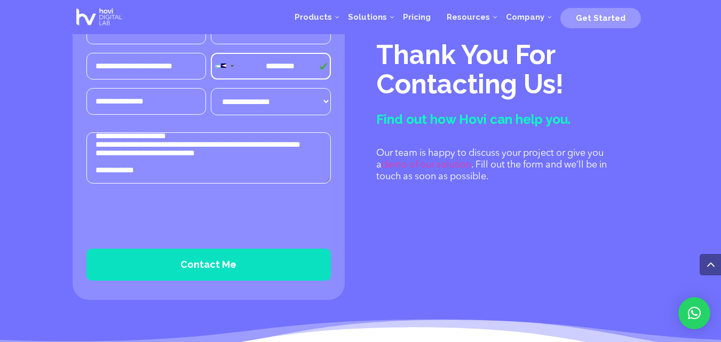 Image resolution: width=721 pixels, height=342 pixels. What do you see at coordinates (313, 17) in the screenshot?
I see `a: Products` at bounding box center [313, 17].